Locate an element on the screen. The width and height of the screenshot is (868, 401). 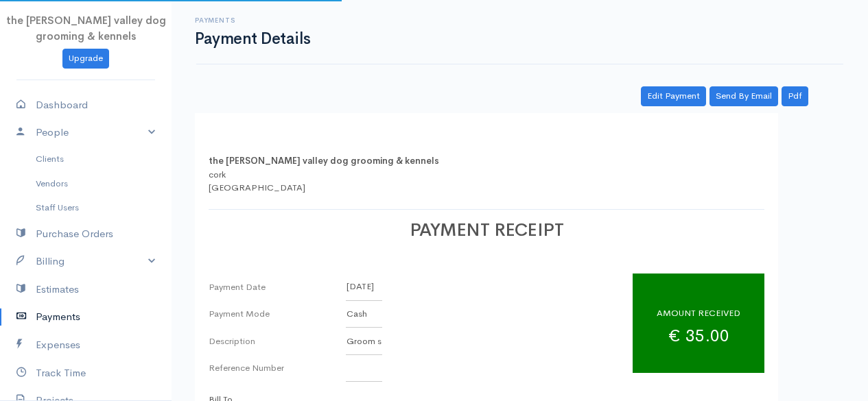
span: AMOUNT RECEIVED is located at coordinates (699, 313).